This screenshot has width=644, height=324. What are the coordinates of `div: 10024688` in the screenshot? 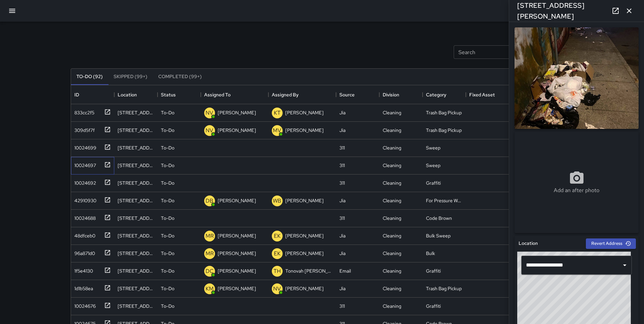 It's located at (84, 217).